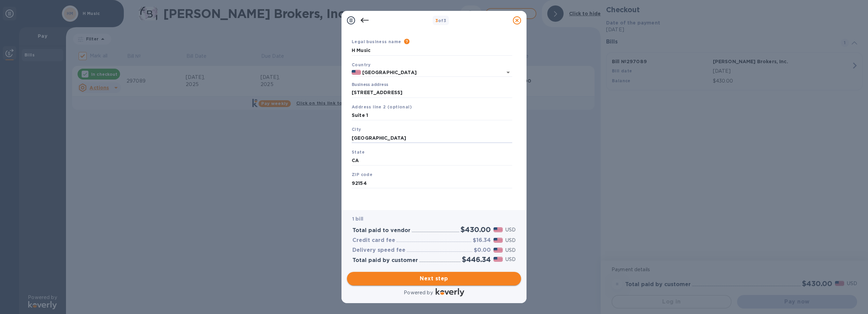 The image size is (868, 314). What do you see at coordinates (358, 152) in the screenshot?
I see `b: State` at bounding box center [358, 152].